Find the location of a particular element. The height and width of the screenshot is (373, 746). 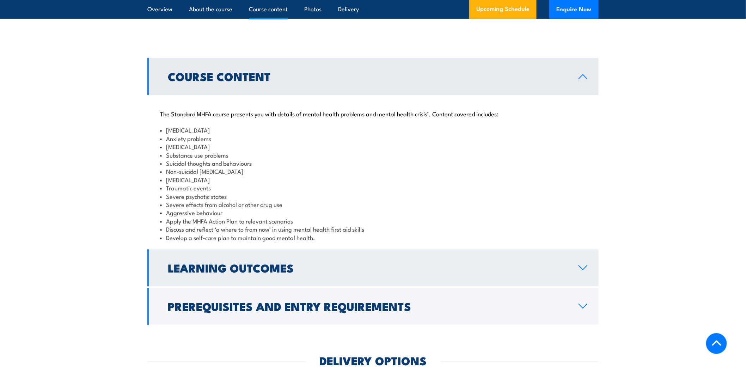

li: Anxiety problems is located at coordinates (373, 138).